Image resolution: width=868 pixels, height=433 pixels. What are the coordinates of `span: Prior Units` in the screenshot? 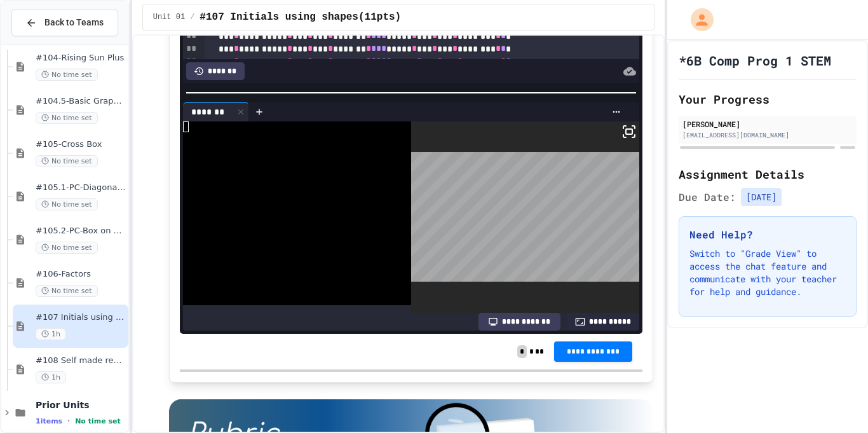 It's located at (81, 405).